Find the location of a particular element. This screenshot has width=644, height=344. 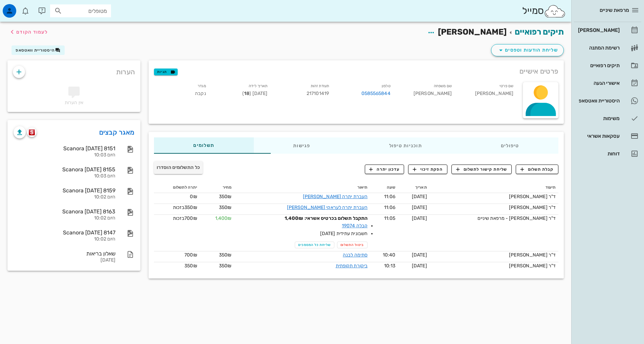

span: תאריך is located at coordinates (421, 187).